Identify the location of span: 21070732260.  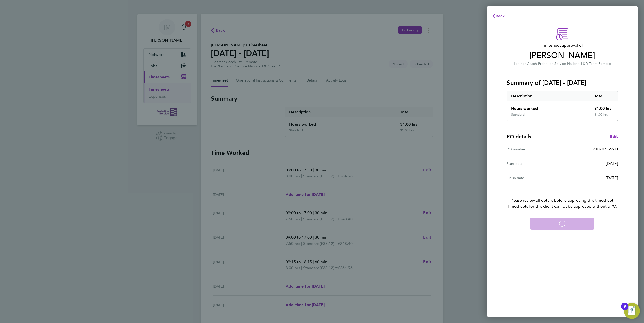
(605, 149).